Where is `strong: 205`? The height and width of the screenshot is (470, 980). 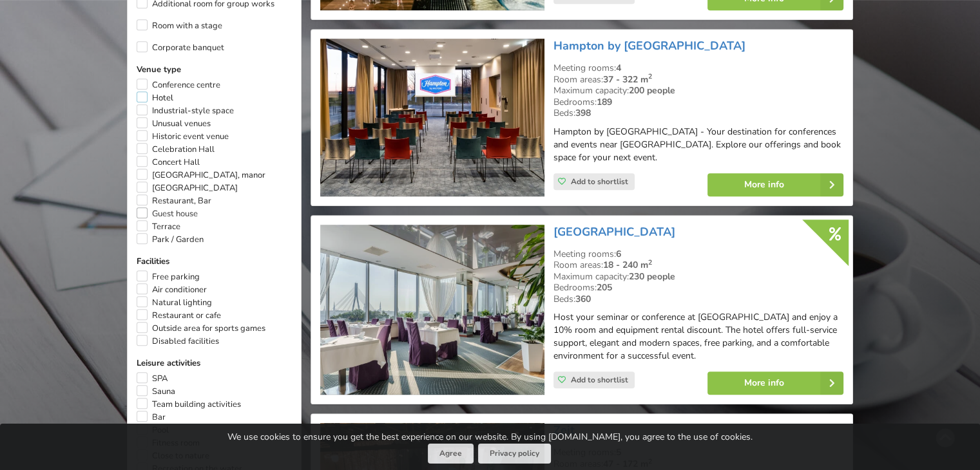
strong: 205 is located at coordinates (605, 287).